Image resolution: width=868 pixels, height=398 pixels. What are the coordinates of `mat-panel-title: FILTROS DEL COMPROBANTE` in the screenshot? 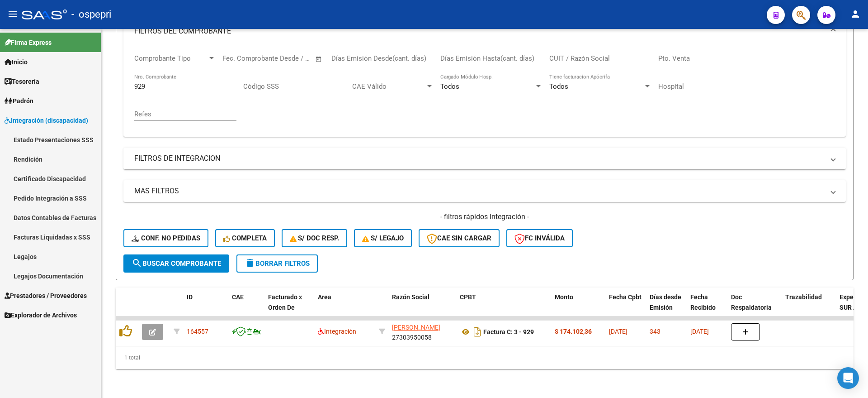 It's located at (479, 32).